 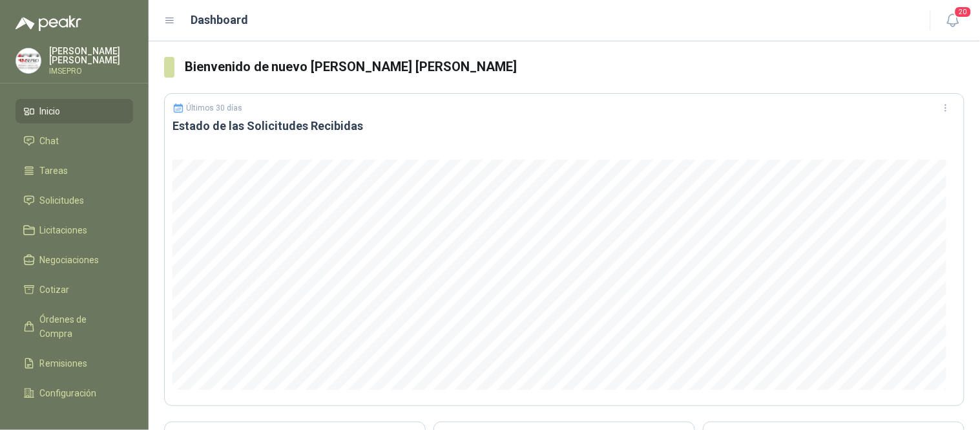 What do you see at coordinates (91, 71) in the screenshot?
I see `p: IMSEPRO` at bounding box center [91, 71].